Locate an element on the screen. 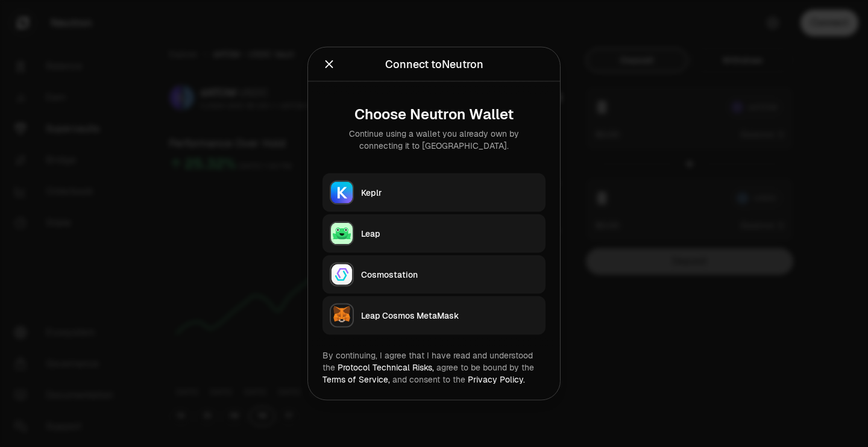 Image resolution: width=868 pixels, height=447 pixels. div: Leap Cosmos MetaMask is located at coordinates (450, 316).